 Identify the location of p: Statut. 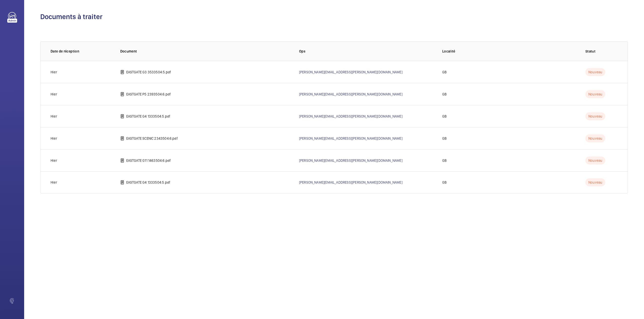
(601, 51).